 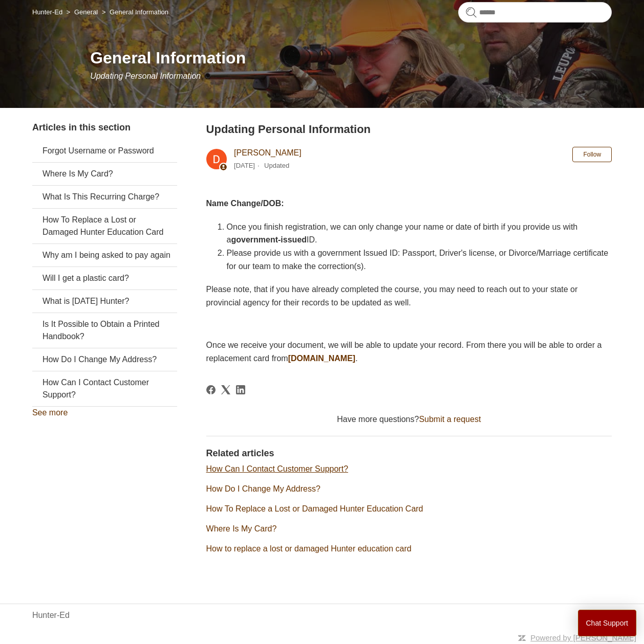 What do you see at coordinates (211, 390) in the screenshot?
I see `a: Facebook` at bounding box center [211, 390].